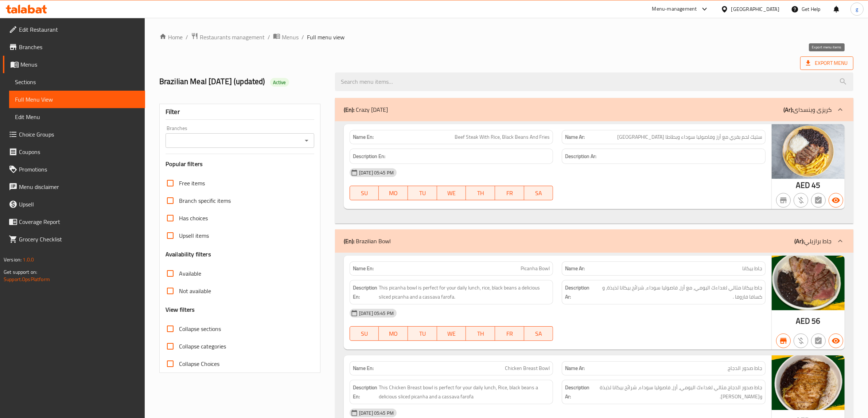 Image resolution: width=868 pixels, height=418 pixels. I want to click on span: Full Menu View, so click(77, 100).